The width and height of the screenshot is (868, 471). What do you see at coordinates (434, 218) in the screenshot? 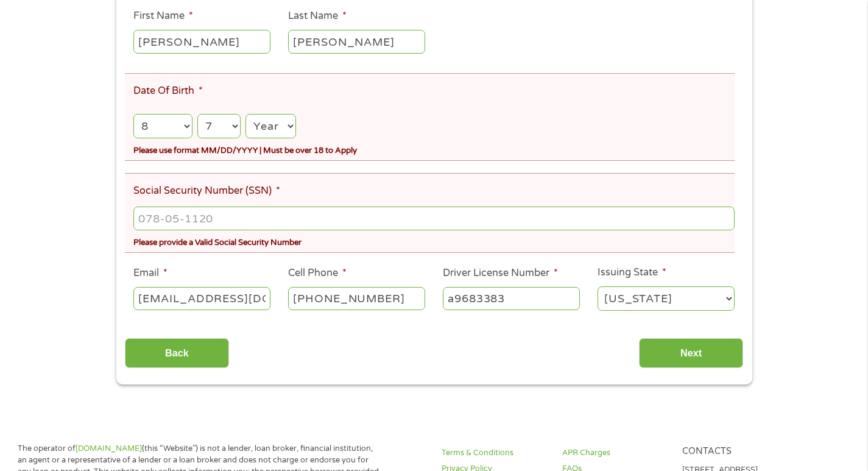
I see `input: 078-05-1120` at bounding box center [434, 218].